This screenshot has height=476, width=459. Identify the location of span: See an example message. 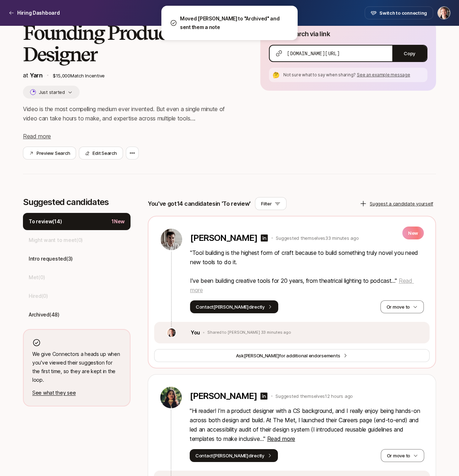
(384, 75).